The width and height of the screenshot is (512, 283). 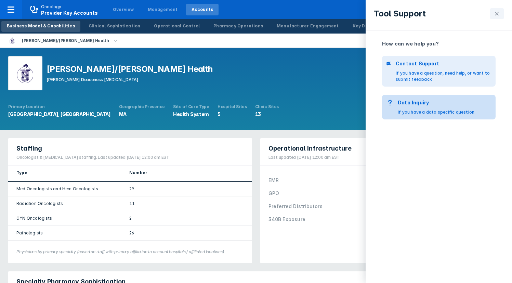 I want to click on p: Data Inquiry, so click(x=436, y=103).